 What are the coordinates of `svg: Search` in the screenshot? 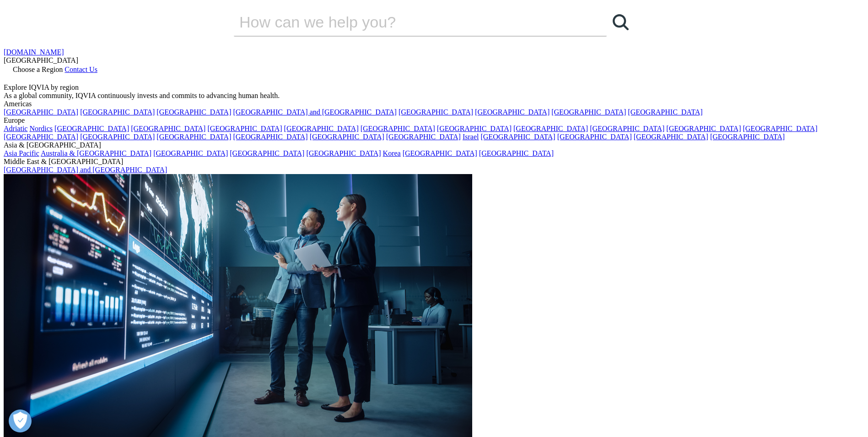 It's located at (621, 22).